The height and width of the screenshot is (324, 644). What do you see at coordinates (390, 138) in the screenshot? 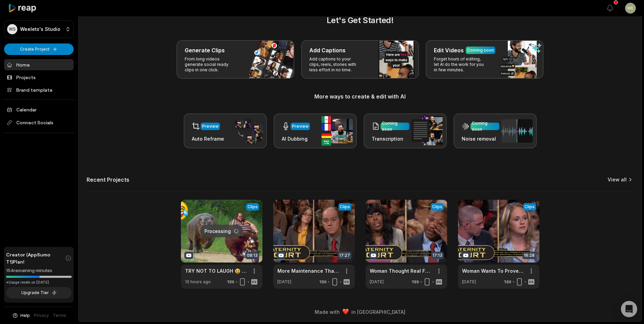
I see `h3: Transcription` at bounding box center [390, 138].